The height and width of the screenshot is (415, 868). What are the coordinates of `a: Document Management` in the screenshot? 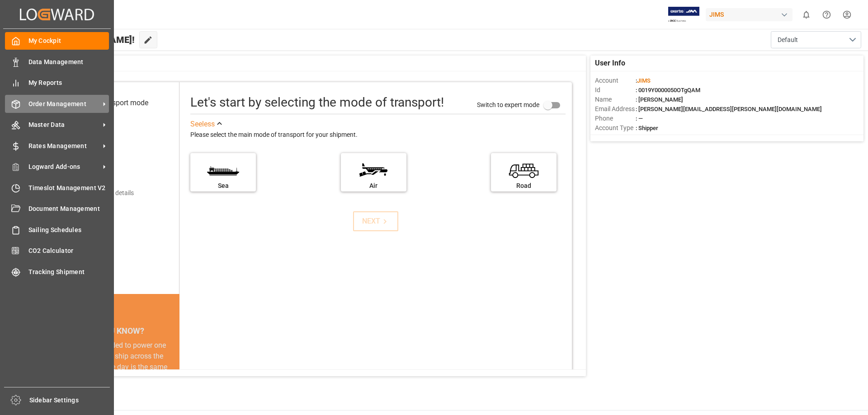 It's located at (57, 209).